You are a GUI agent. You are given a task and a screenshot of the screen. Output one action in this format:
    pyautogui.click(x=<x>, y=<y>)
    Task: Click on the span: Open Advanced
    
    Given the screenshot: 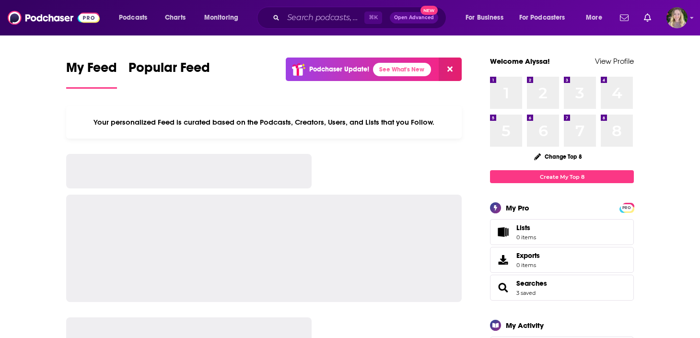 What is the action you would take?
    pyautogui.click(x=414, y=18)
    